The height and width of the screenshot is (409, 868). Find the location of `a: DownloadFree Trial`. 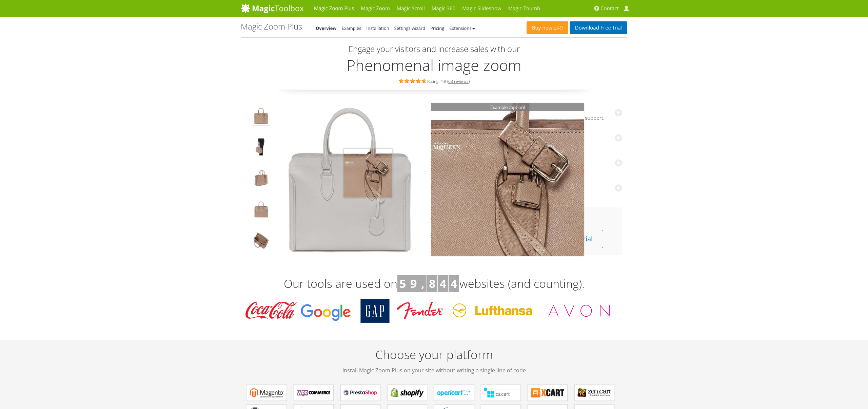

a: DownloadFree Trial is located at coordinates (598, 27).